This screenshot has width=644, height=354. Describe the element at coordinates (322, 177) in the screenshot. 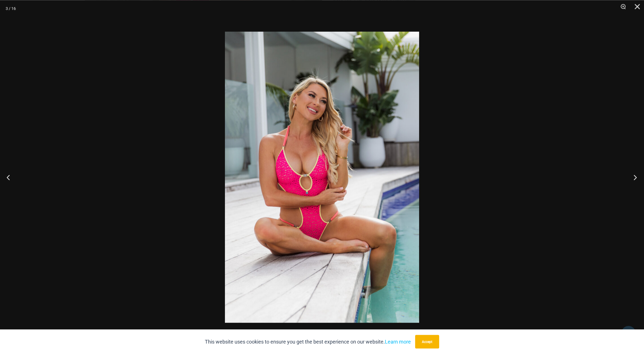

I see `img: Bubble Mesh Highlight Pink 819 One Piece 04` at that location.